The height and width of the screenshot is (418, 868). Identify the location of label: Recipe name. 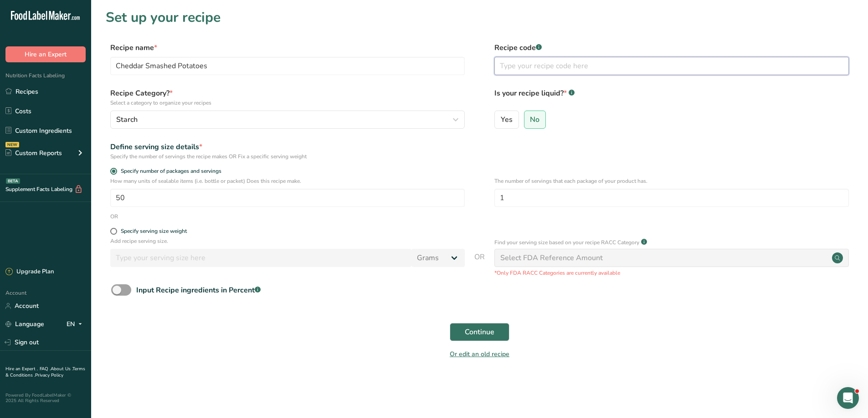
(287, 48).